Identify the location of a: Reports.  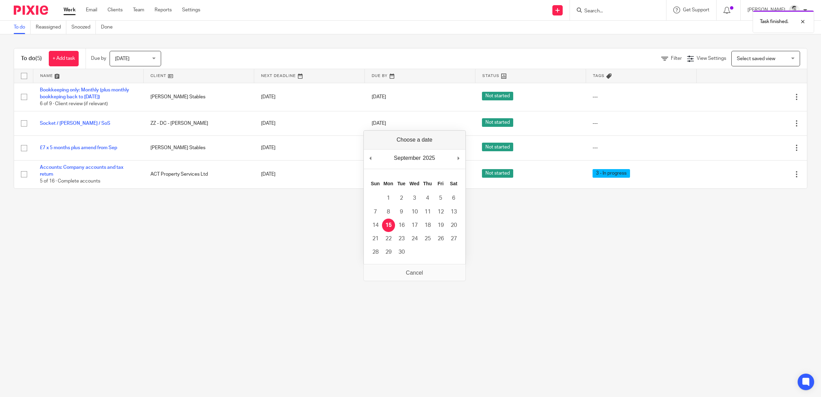
(163, 10).